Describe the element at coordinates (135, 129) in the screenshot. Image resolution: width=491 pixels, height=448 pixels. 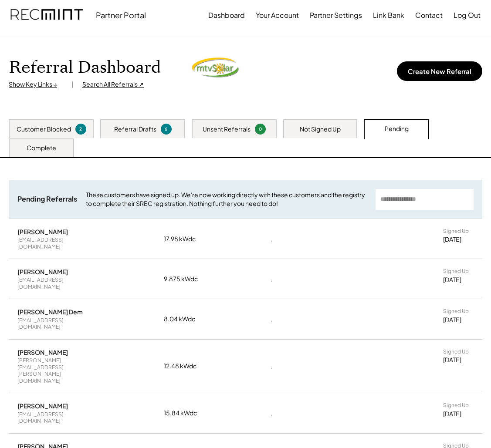
I see `div: Referral Drafts` at that location.